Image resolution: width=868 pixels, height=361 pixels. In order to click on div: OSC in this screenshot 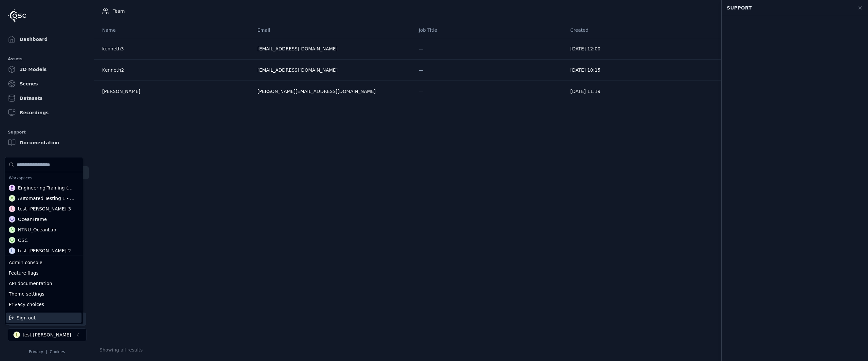, I will do `click(23, 241)`.